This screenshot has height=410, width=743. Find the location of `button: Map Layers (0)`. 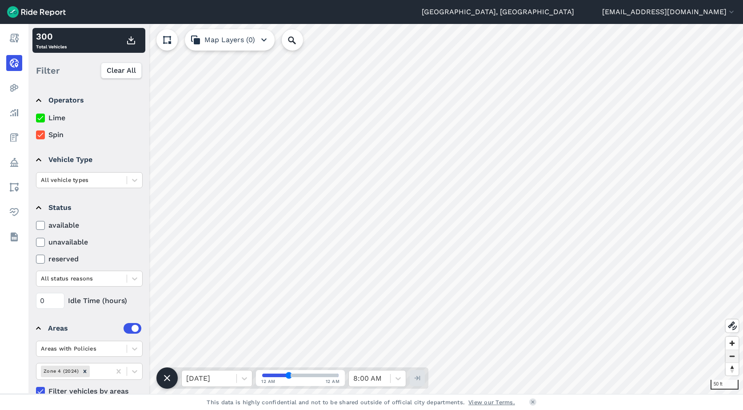

button: Map Layers (0) is located at coordinates (230, 40).